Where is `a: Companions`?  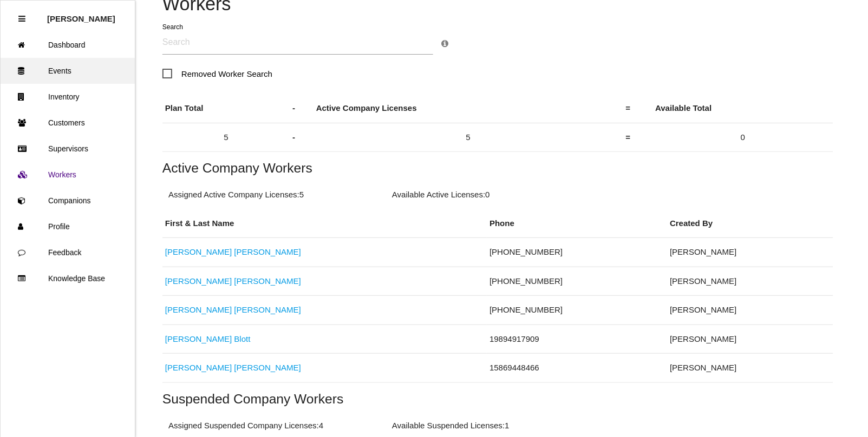 a: Companions is located at coordinates (67, 201).